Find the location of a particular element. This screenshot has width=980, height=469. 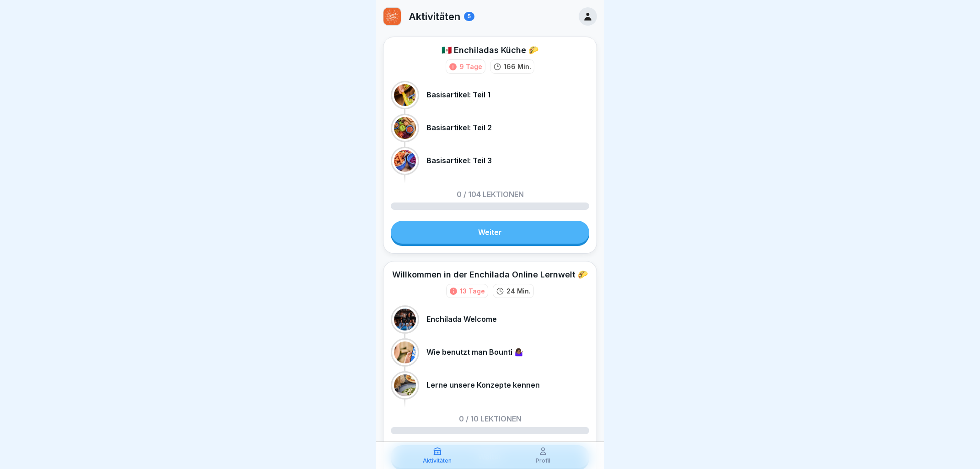

div: 13 Tage is located at coordinates (472, 291).